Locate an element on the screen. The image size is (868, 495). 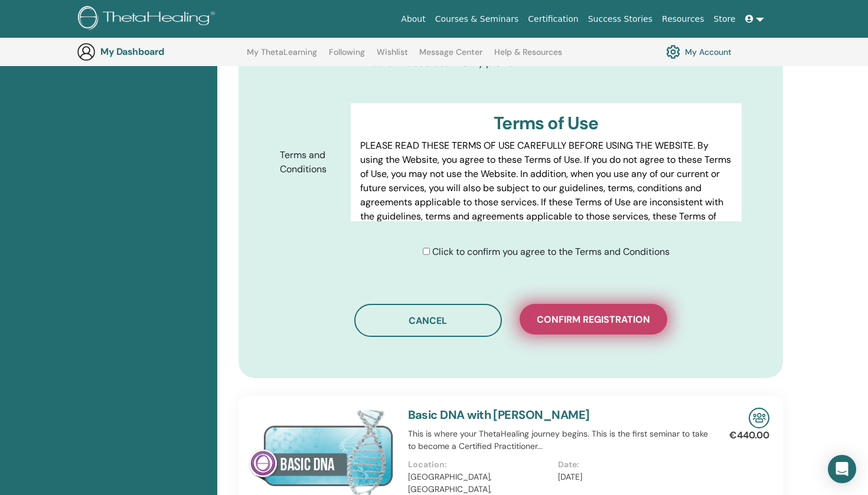
button: Cancel is located at coordinates (428, 321).